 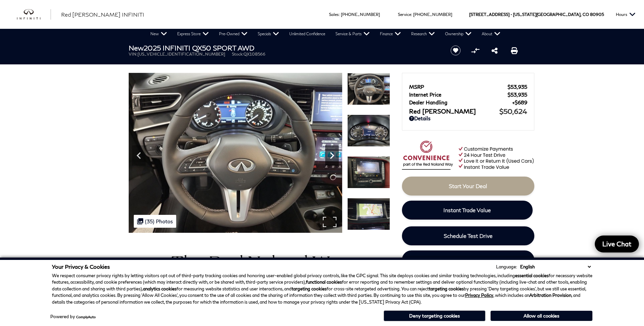 What do you see at coordinates (467, 210) in the screenshot?
I see `a: Instant Trade Value` at bounding box center [467, 210].